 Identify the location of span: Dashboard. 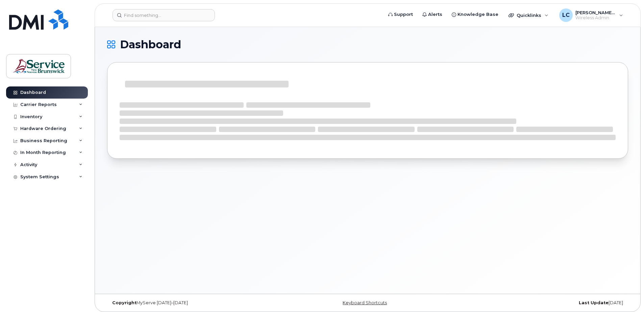
(150, 45).